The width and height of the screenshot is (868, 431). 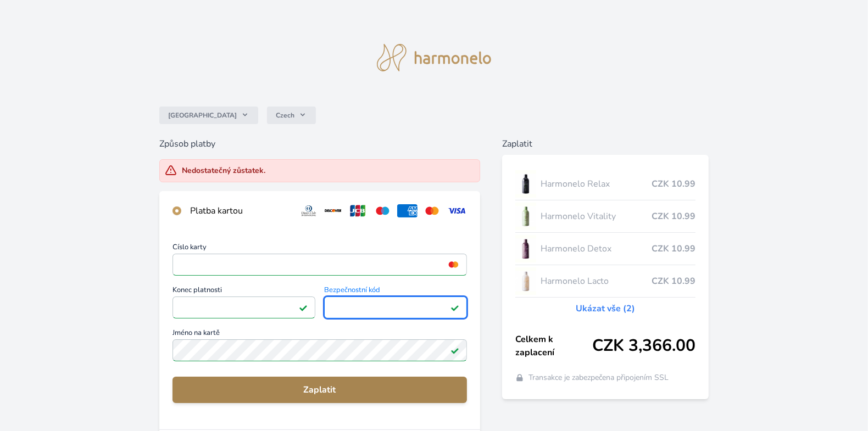 What do you see at coordinates (320, 249) in the screenshot?
I see `span: Číslo karty` at bounding box center [320, 249].